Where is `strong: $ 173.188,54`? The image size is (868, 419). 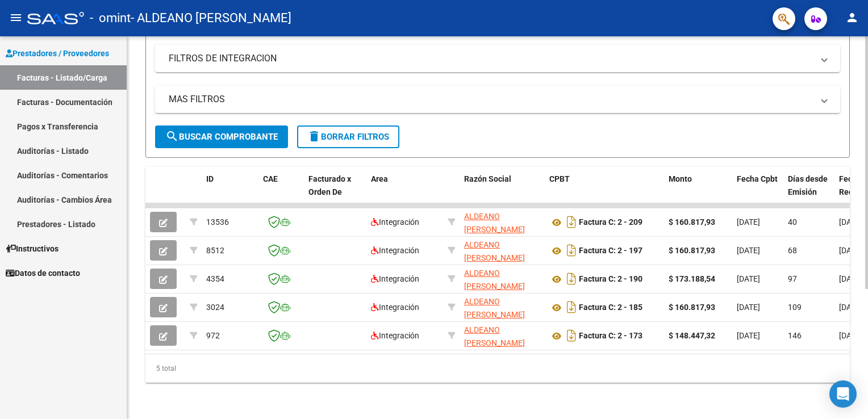 strong: $ 173.188,54 is located at coordinates (692, 278).